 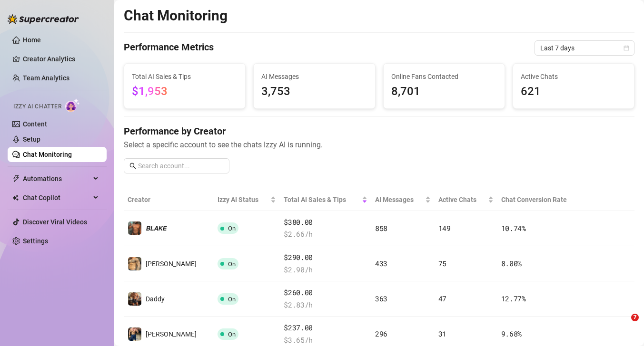 What do you see at coordinates (326, 234) in the screenshot?
I see `span: $ 2.66 /h` at bounding box center [326, 234].